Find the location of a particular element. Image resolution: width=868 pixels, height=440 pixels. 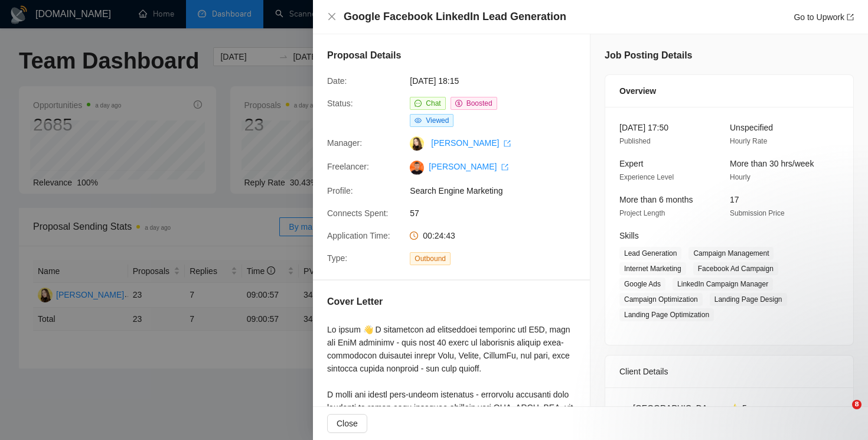

span: Type: is located at coordinates (337, 258).